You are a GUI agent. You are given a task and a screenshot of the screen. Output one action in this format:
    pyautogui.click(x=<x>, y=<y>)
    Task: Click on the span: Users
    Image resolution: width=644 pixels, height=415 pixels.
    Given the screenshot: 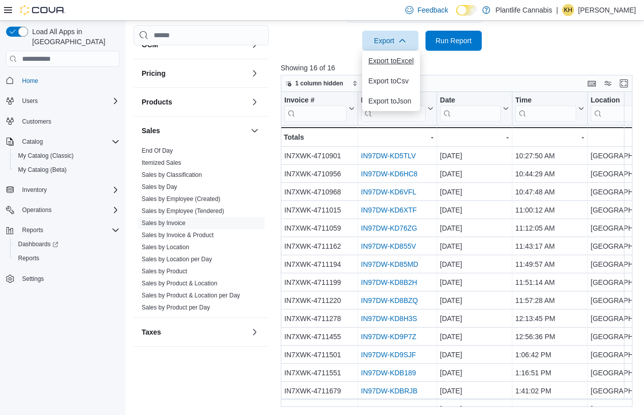 What is the action you would take?
    pyautogui.click(x=30, y=101)
    